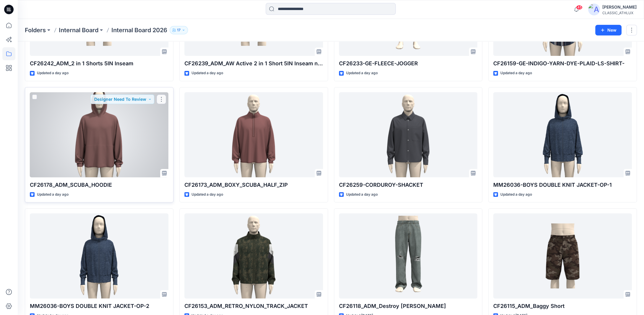 This screenshot has width=644, height=315. I want to click on p: CF26259-CORDUROY-SHACKET, so click(408, 185).